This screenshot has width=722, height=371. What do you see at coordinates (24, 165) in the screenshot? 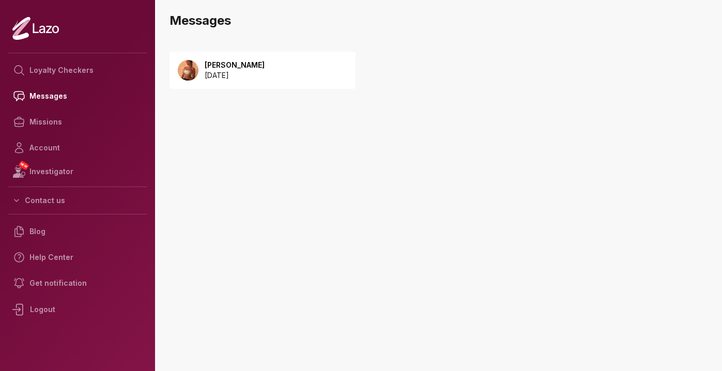
I see `span: NEW` at bounding box center [24, 165].